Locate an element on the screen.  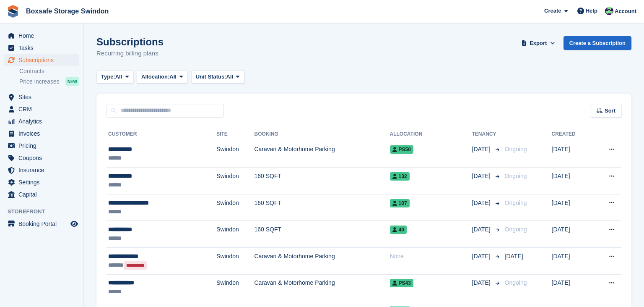
span: Tasks is located at coordinates (44, 47).